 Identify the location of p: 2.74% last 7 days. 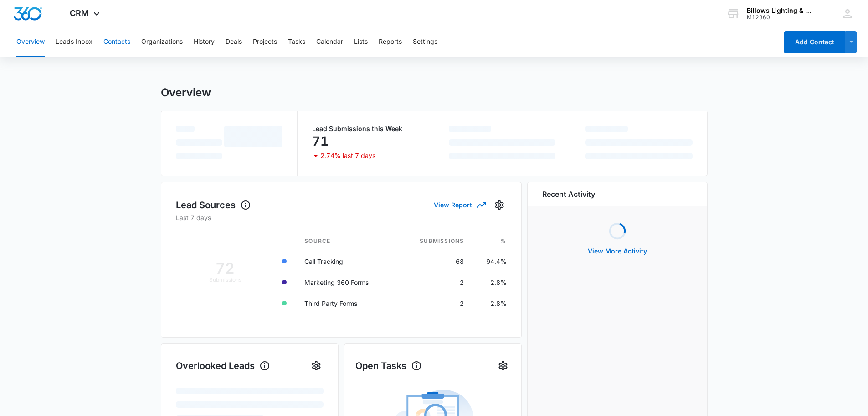
(347, 156).